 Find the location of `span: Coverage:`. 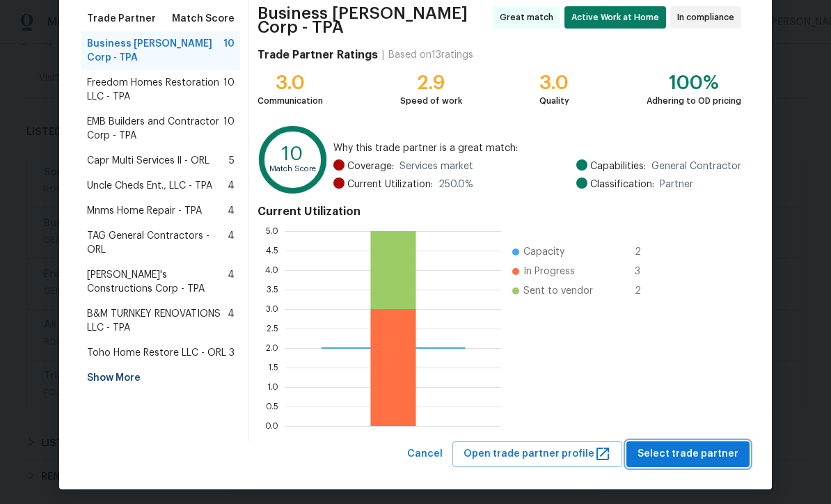

span: Coverage: is located at coordinates (370, 166).